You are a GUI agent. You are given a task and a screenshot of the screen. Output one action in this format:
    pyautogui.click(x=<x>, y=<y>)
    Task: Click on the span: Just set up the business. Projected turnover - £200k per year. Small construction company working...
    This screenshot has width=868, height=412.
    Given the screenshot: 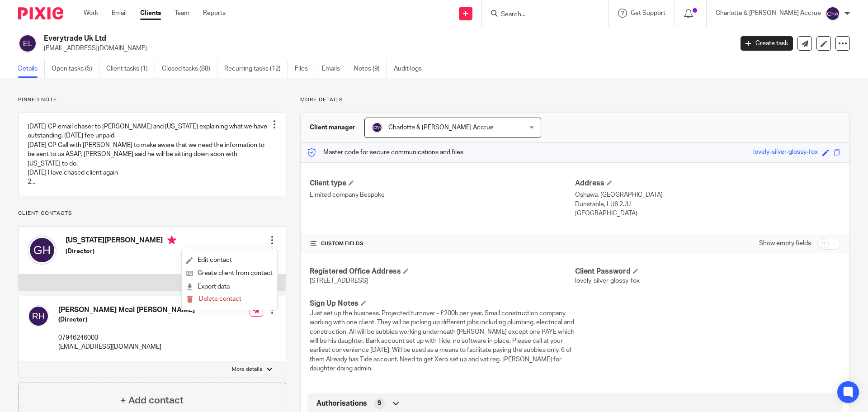 What is the action you would take?
    pyautogui.click(x=442, y=341)
    